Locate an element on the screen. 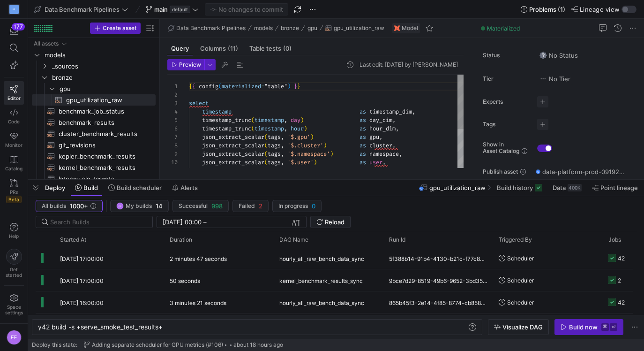 Image resolution: width=644 pixels, height=351 pixels. span: bronze is located at coordinates (103, 78).